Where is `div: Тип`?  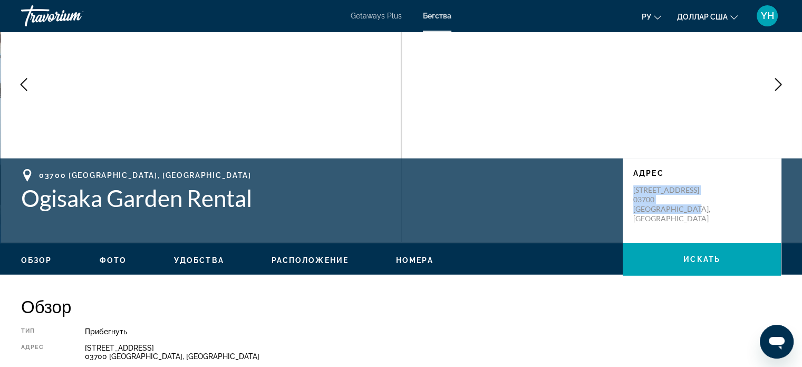
div: Тип is located at coordinates (40, 331).